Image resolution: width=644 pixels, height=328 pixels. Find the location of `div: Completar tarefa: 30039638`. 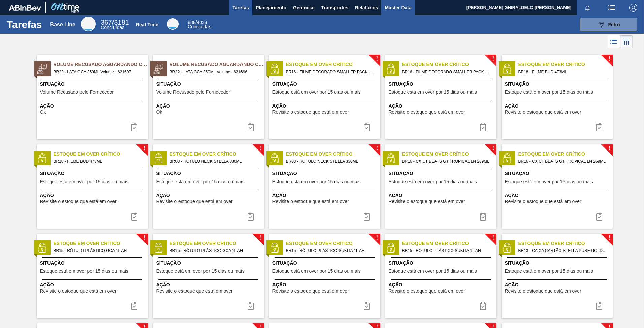

div: Completar tarefa: 30039638 is located at coordinates (483, 306).